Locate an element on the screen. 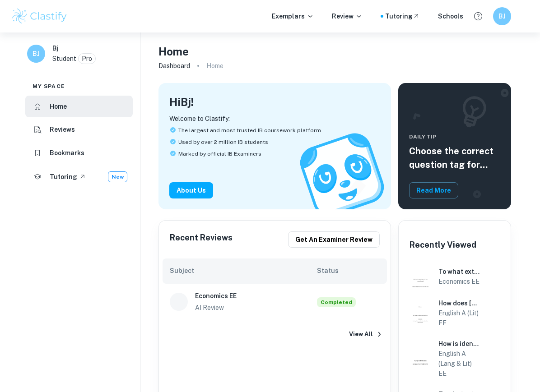  a: About Us is located at coordinates (191, 191).